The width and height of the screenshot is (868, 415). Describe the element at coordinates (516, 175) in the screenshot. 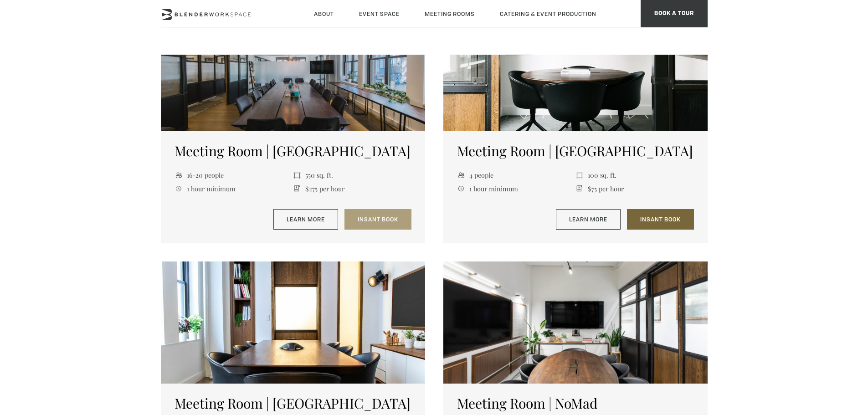

I see `li: 4 people` at that location.